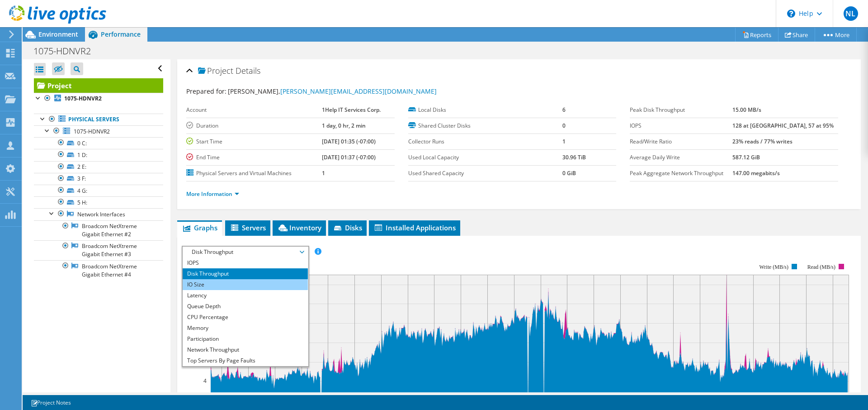 This screenshot has height=410, width=868. I want to click on a: 3 F:, so click(99, 179).